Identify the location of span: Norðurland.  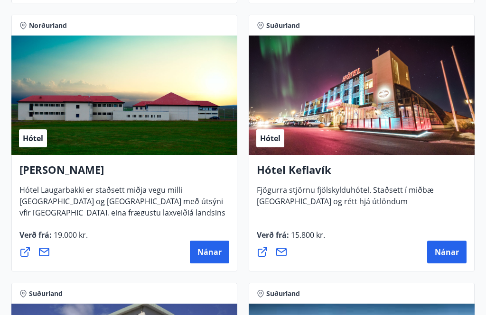
(48, 26).